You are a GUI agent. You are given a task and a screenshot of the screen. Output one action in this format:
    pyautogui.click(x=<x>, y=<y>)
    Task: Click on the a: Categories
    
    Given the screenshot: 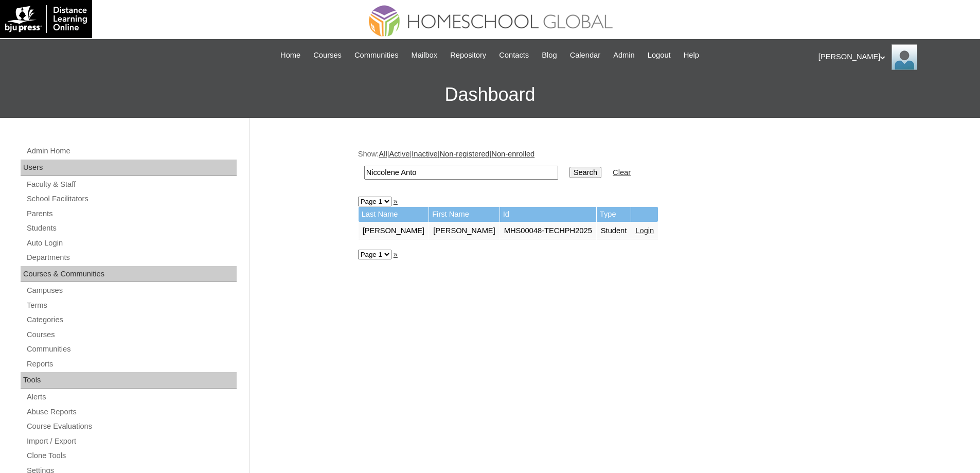 What is the action you would take?
    pyautogui.click(x=131, y=320)
    